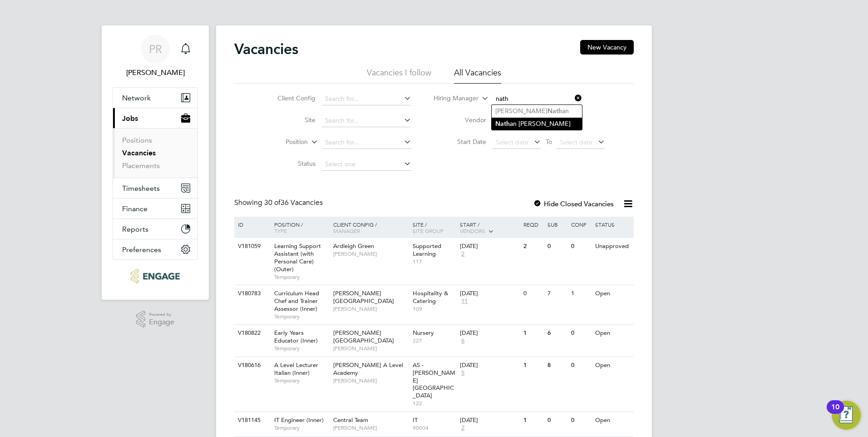 The height and width of the screenshot is (437, 868). Describe the element at coordinates (557, 293) in the screenshot. I see `div: 7` at that location.